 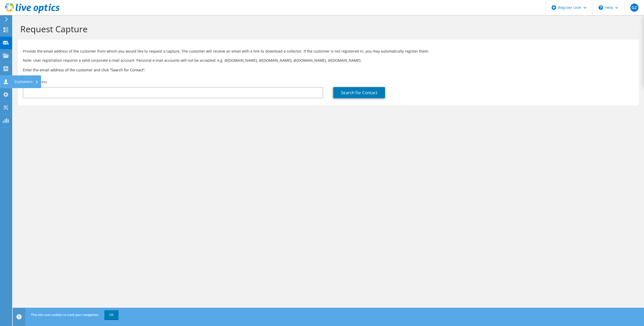 What do you see at coordinates (111, 315) in the screenshot?
I see `a: OK` at bounding box center [111, 315].